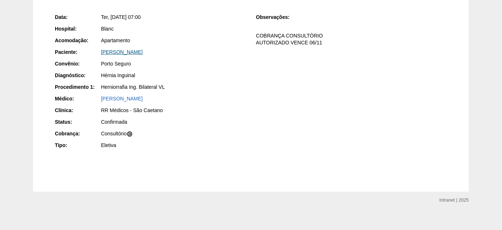 The width and height of the screenshot is (502, 230). Describe the element at coordinates (77, 40) in the screenshot. I see `div: Acomodação:` at that location.